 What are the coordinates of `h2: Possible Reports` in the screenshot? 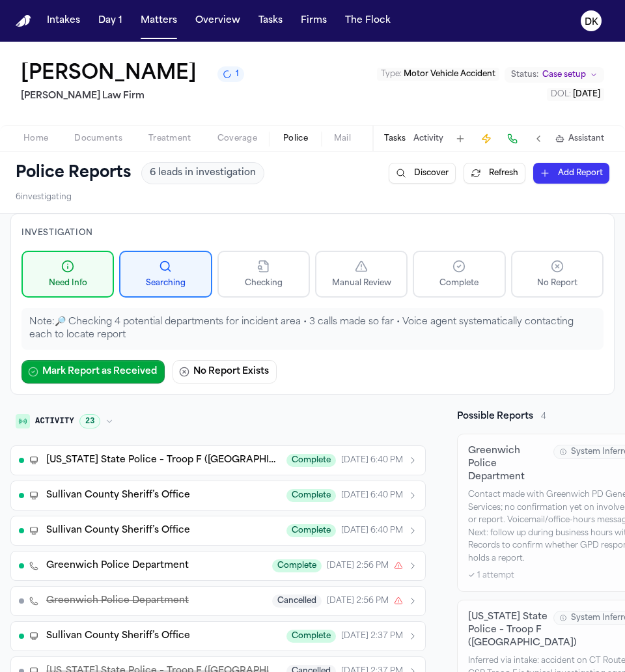 It's located at (495, 417).